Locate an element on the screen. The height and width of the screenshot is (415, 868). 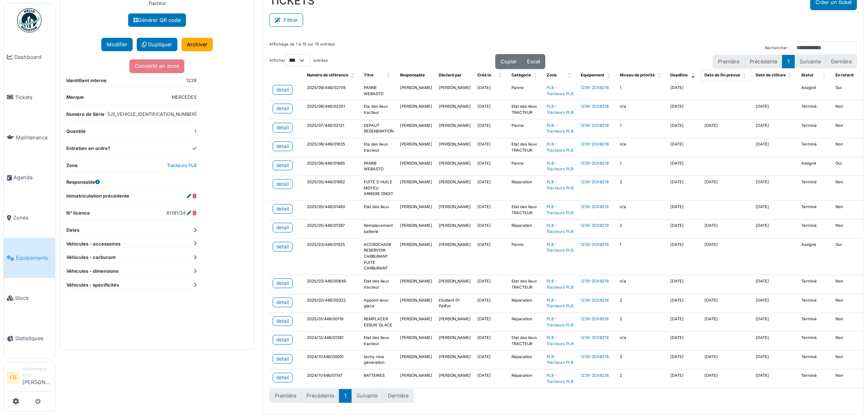
td: 2024/11/446/00001 is located at coordinates (332, 360).